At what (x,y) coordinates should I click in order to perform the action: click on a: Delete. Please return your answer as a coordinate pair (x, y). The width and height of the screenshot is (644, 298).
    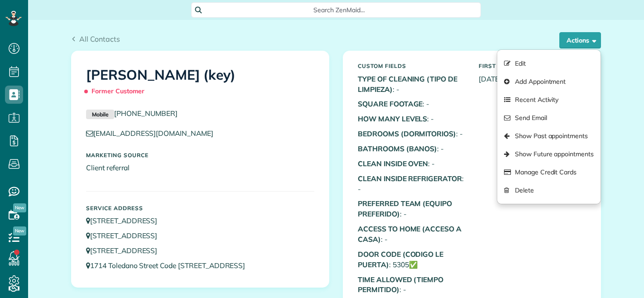
    Looking at the image, I should click on (549, 190).